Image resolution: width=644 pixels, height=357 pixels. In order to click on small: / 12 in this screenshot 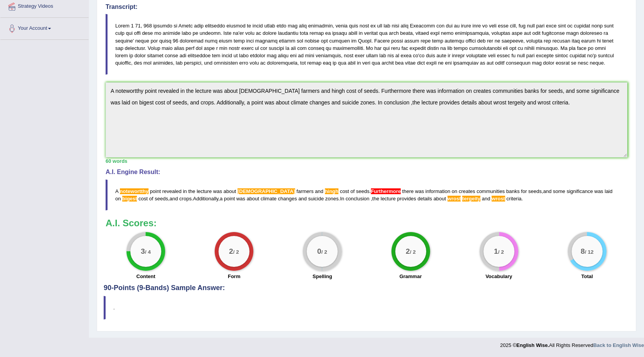, I will do `click(589, 252)`.